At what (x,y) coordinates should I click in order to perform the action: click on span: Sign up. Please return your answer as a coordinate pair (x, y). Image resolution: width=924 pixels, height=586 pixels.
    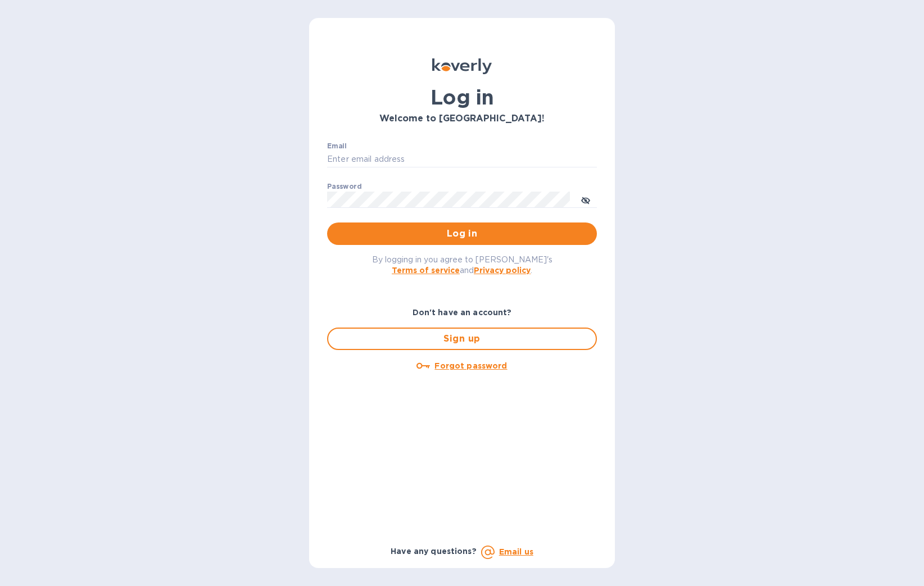
    Looking at the image, I should click on (462, 339).